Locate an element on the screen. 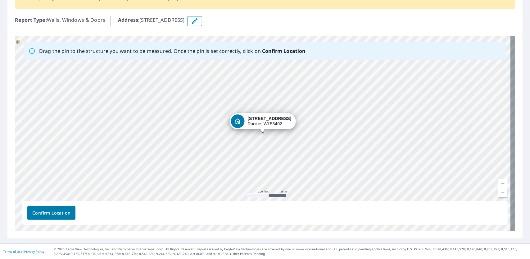 This screenshot has width=530, height=259. a: Terms of Use is located at coordinates (13, 251).